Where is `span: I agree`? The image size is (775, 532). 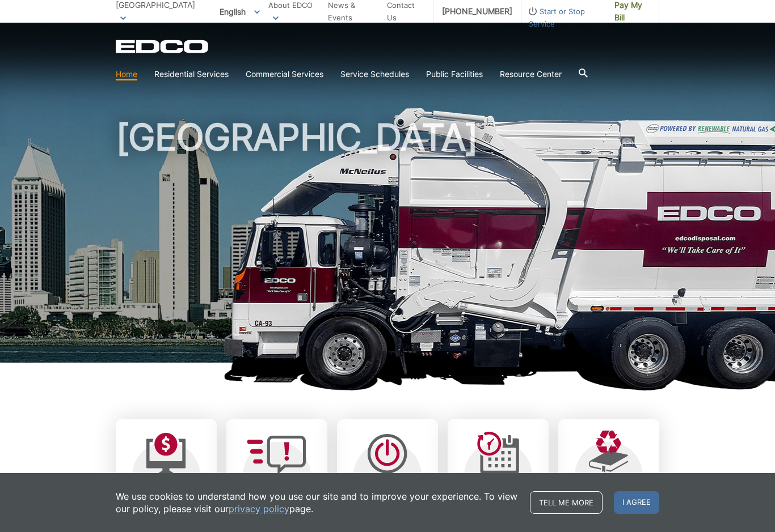
span: I agree is located at coordinates (636, 502).